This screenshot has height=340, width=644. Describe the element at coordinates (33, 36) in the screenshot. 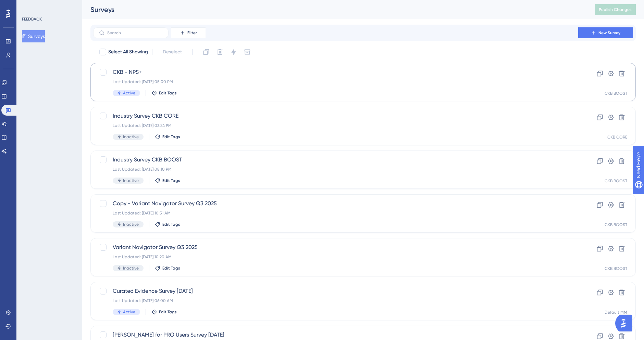

I see `button: Surveys` at that location.